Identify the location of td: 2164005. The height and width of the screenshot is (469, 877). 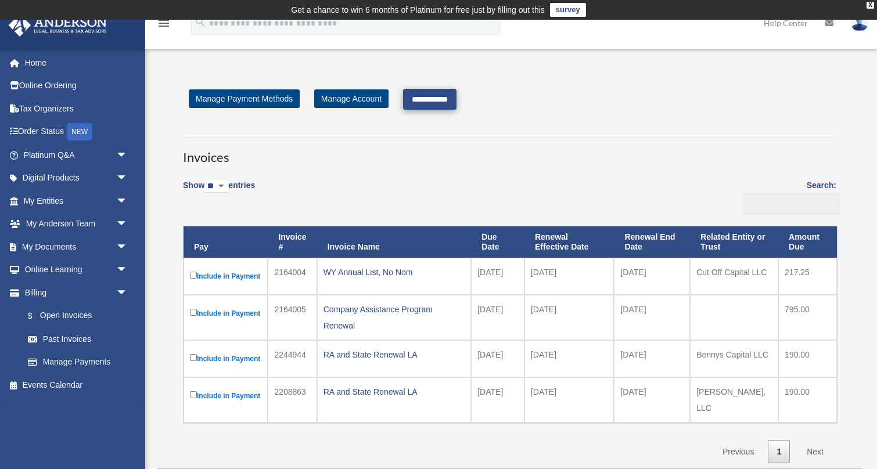
(292, 318).